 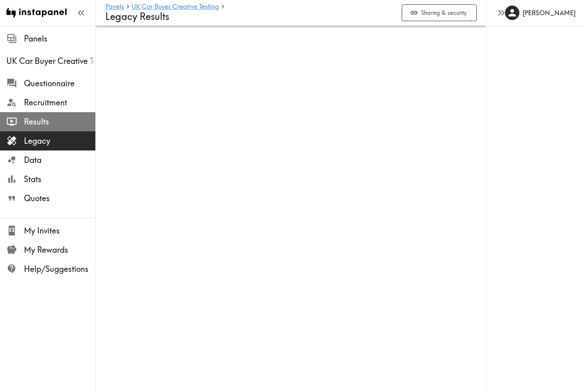 What do you see at coordinates (59, 269) in the screenshot?
I see `span: Help/Suggestions` at bounding box center [59, 269].